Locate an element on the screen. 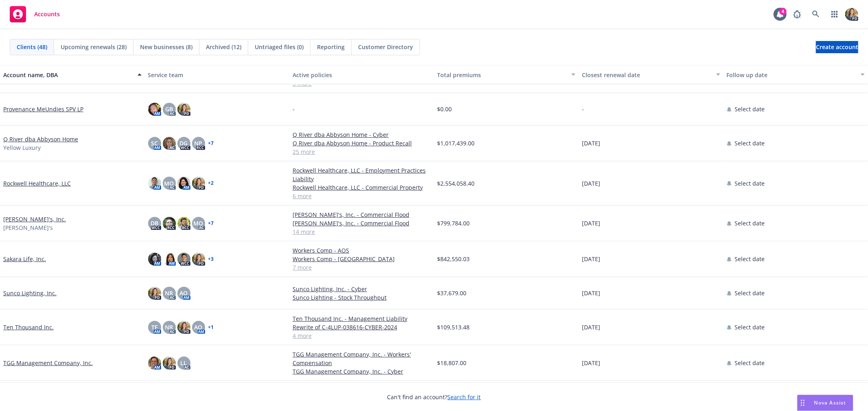  span: Yellow Luxury is located at coordinates (22, 147).